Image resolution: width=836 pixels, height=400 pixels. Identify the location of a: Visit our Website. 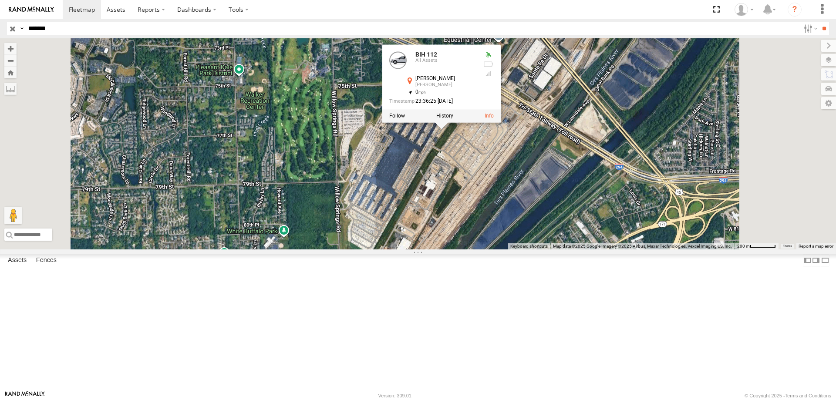
(25, 396).